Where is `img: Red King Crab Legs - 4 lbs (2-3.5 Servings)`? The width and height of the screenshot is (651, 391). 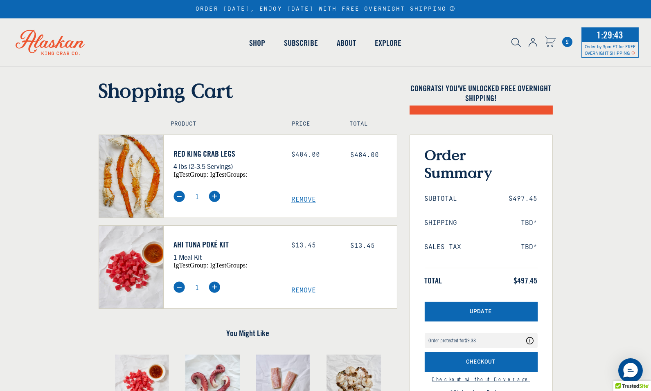 img: Red King Crab Legs - 4 lbs (2-3.5 Servings) is located at coordinates (131, 176).